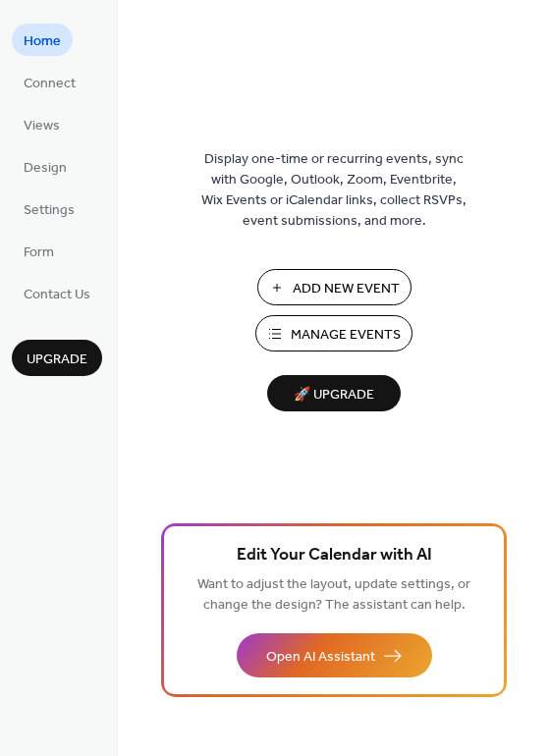 This screenshot has width=550, height=756. Describe the element at coordinates (46, 165) in the screenshot. I see `a: Design` at that location.